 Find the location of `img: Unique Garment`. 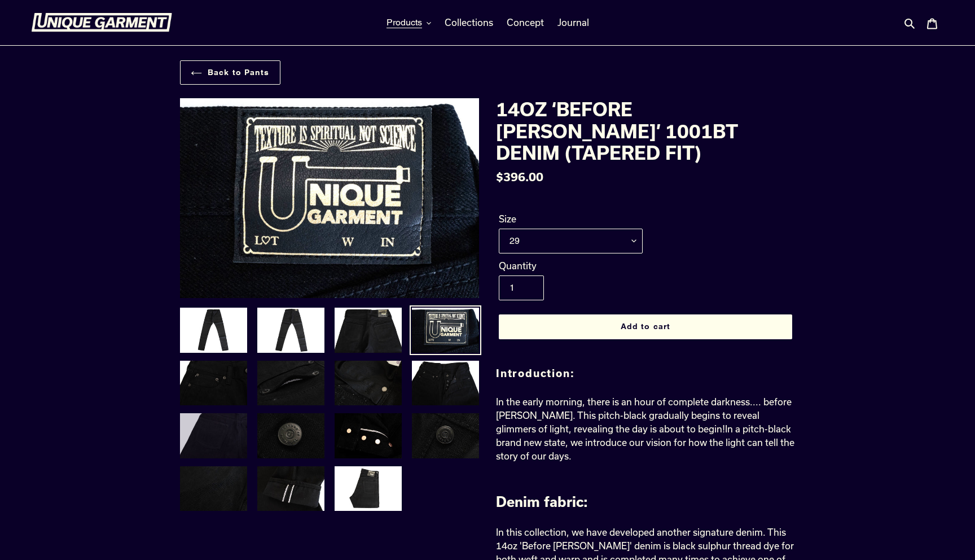

img: Unique Garment is located at coordinates (102, 22).